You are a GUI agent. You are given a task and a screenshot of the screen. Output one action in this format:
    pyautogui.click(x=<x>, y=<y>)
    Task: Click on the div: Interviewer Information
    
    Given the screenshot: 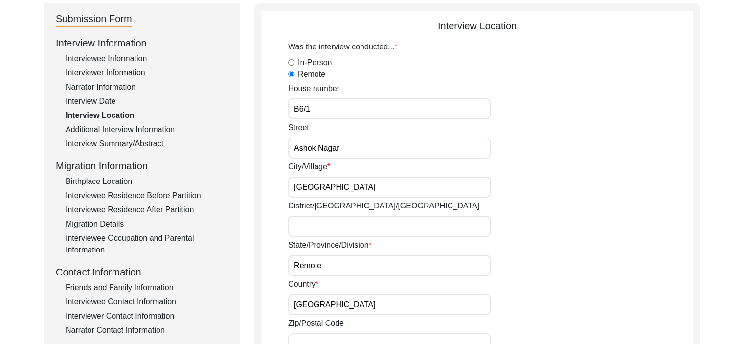 What is the action you would take?
    pyautogui.click(x=147, y=73)
    